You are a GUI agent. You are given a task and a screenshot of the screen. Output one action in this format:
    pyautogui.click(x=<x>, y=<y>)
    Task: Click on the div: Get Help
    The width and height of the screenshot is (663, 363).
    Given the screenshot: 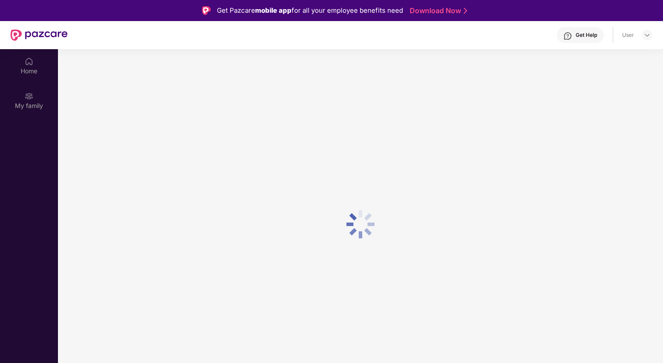 What is the action you would take?
    pyautogui.click(x=586, y=35)
    